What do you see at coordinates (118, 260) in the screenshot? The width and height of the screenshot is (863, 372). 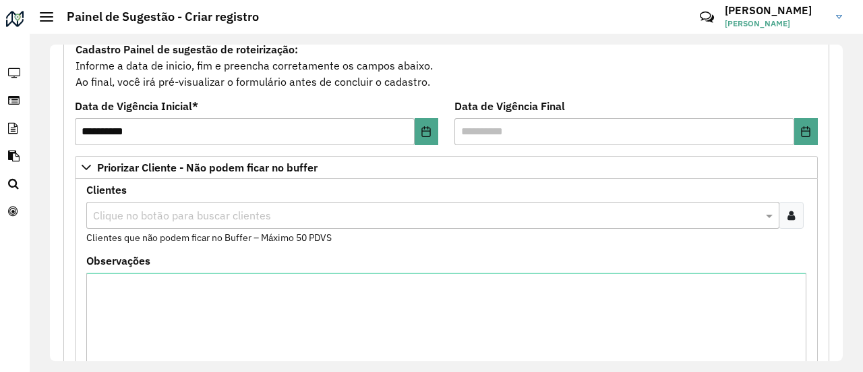 I see `label: Observações` at bounding box center [118, 260].